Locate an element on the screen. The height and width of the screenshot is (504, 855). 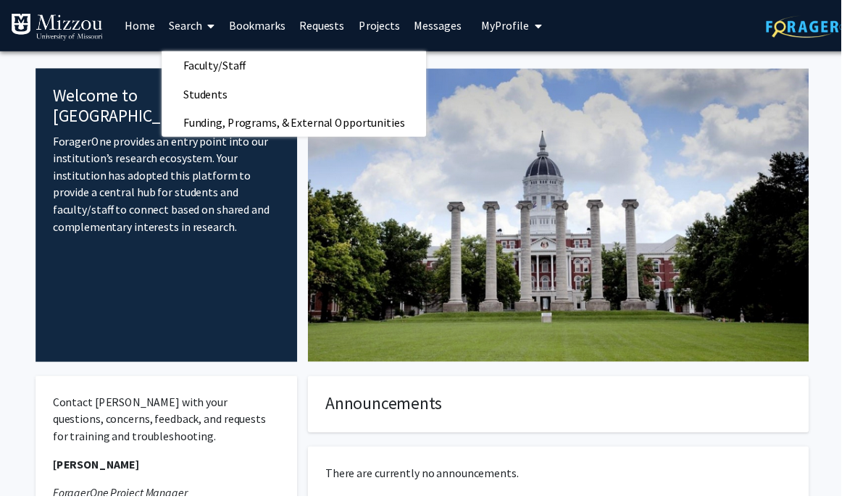
img: University of Missouri Logo is located at coordinates (58, 27).